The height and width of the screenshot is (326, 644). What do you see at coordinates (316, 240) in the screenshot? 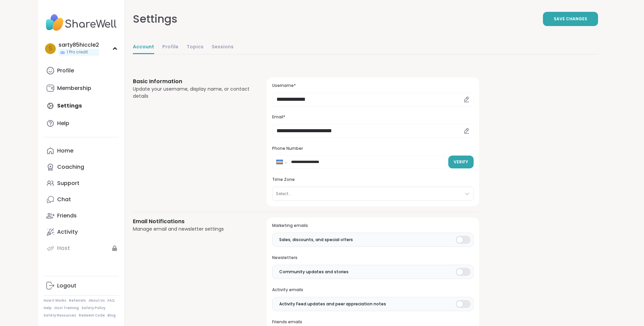
I see `span: Sales, discounts, and special offers` at bounding box center [316, 240].